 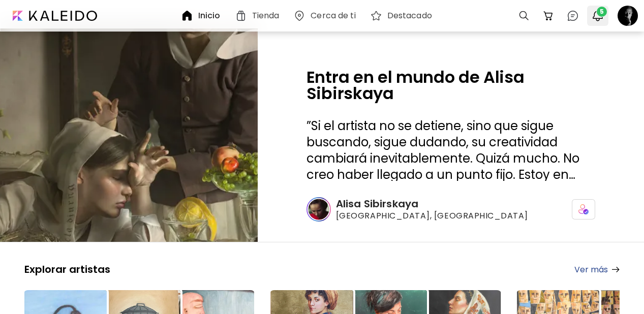 What do you see at coordinates (209, 16) in the screenshot?
I see `h6: Inicio` at bounding box center [209, 16].